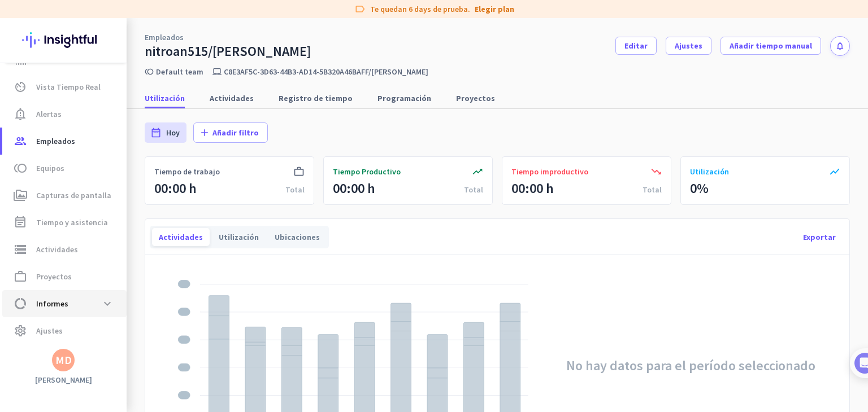 The height and width of the screenshot is (412, 868). Describe the element at coordinates (20, 304) in the screenshot. I see `i: data_usage` at that location.